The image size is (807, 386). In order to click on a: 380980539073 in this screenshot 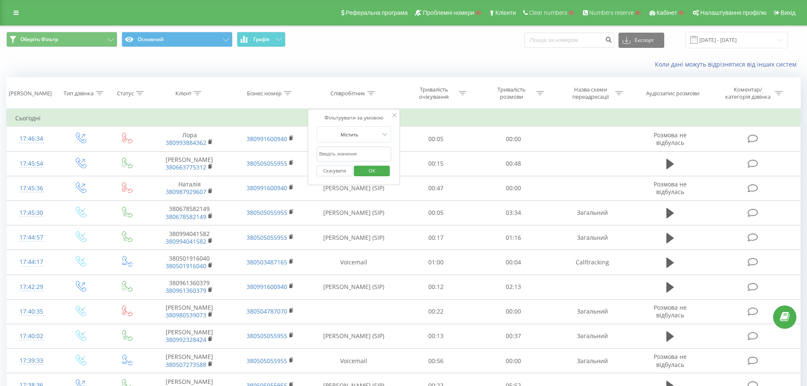, I will do `click(186, 315)`.